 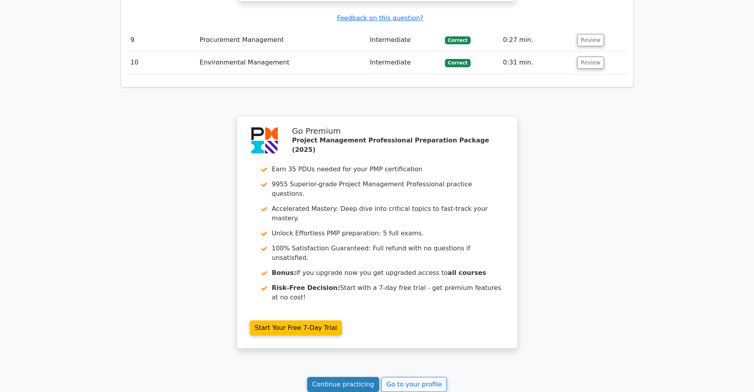 What do you see at coordinates (380, 18) in the screenshot?
I see `u: Feedback on this question?` at bounding box center [380, 18].